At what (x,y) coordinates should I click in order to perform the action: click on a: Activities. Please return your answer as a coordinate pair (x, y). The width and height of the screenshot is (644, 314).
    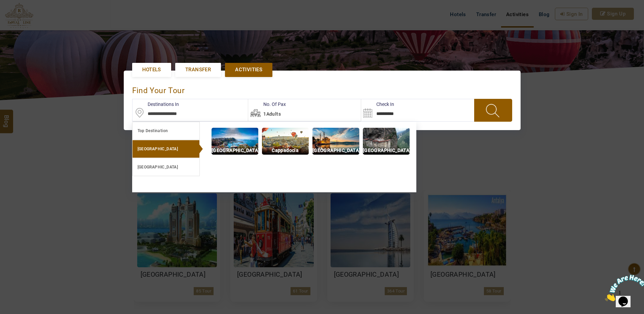
    Looking at the image, I should click on (249, 69).